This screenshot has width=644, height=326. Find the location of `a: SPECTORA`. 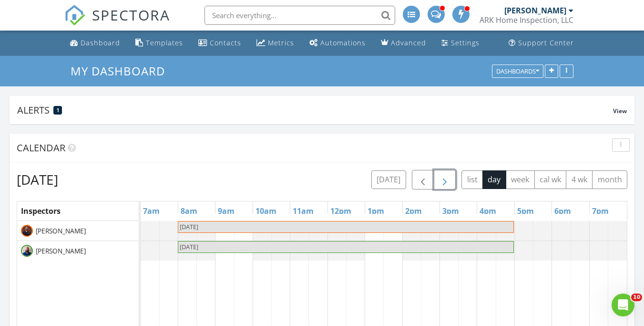

a: SPECTORA is located at coordinates (117, 23).